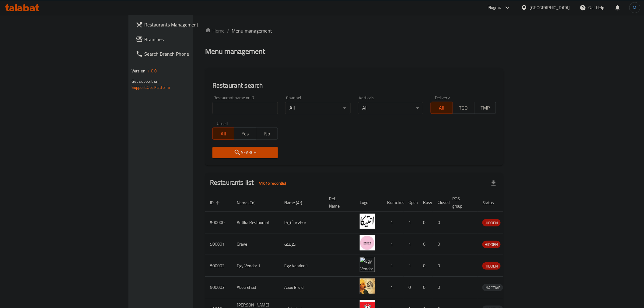 The image size is (644, 308). What do you see at coordinates (367, 221) in the screenshot?
I see `img: Antika Restaurant` at bounding box center [367, 221].